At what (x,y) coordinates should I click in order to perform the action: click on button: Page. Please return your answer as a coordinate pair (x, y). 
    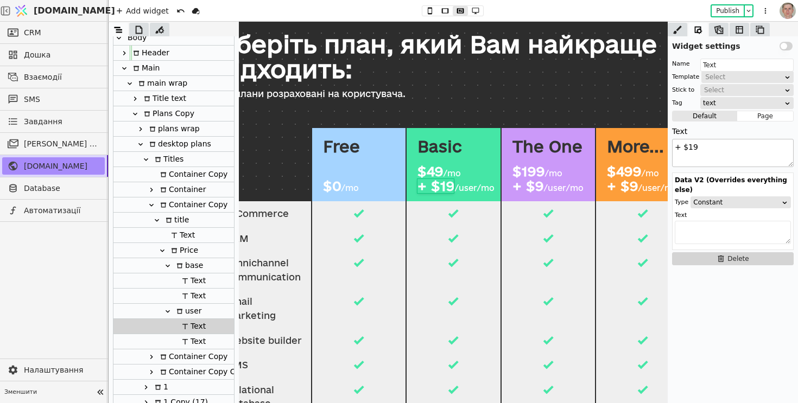
    Looking at the image, I should click on (765, 116).